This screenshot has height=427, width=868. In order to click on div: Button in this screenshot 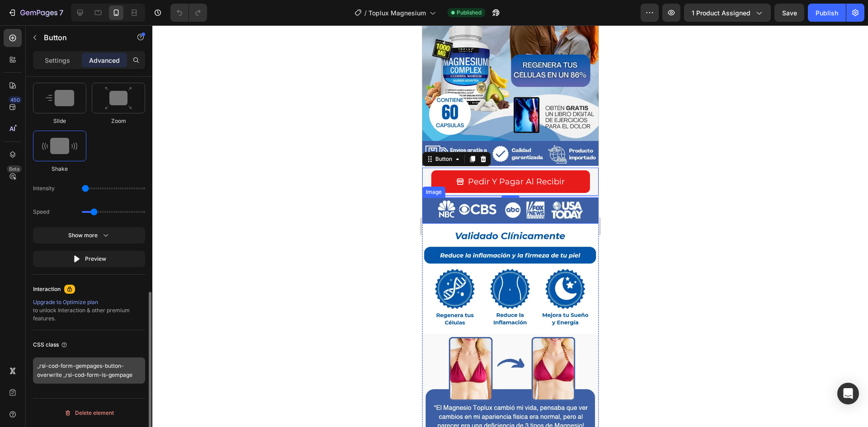, I will do `click(21, 134)`.